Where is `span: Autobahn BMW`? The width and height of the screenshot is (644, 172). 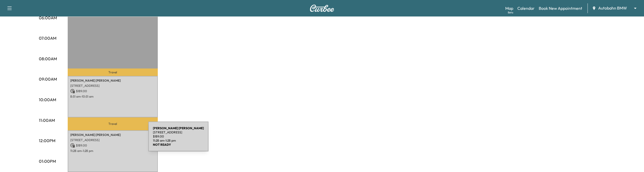 span: Autobahn BMW is located at coordinates (612, 8).